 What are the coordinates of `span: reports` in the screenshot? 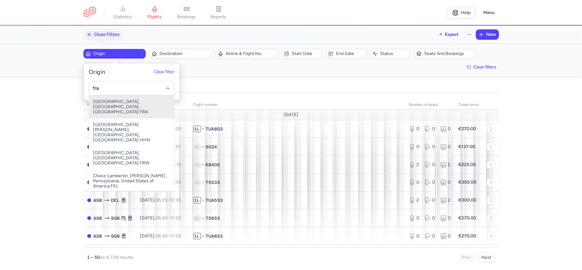 It's located at (219, 17).